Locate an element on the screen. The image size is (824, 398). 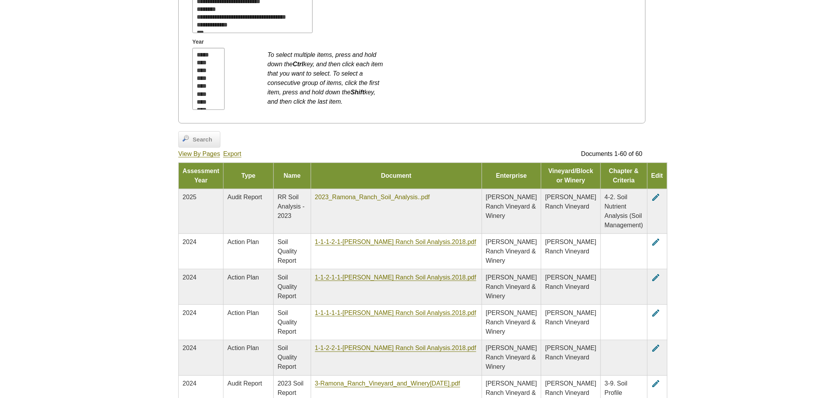
span: 2023 Soil Report is located at coordinates (291, 388).